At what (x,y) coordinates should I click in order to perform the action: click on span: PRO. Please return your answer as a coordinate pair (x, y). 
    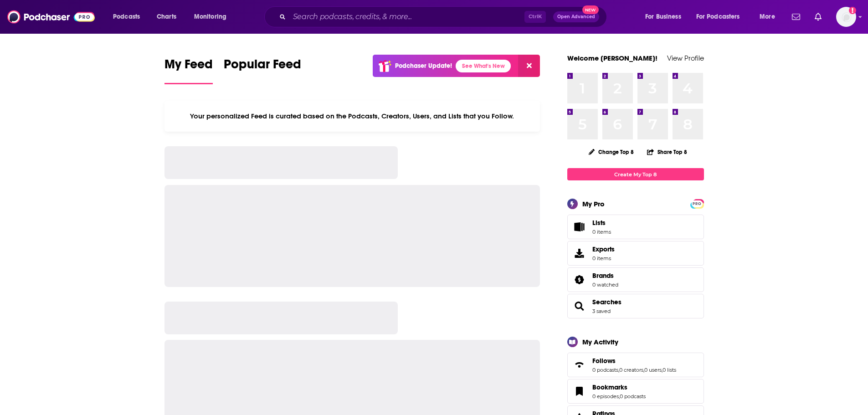
    Looking at the image, I should click on (697, 203).